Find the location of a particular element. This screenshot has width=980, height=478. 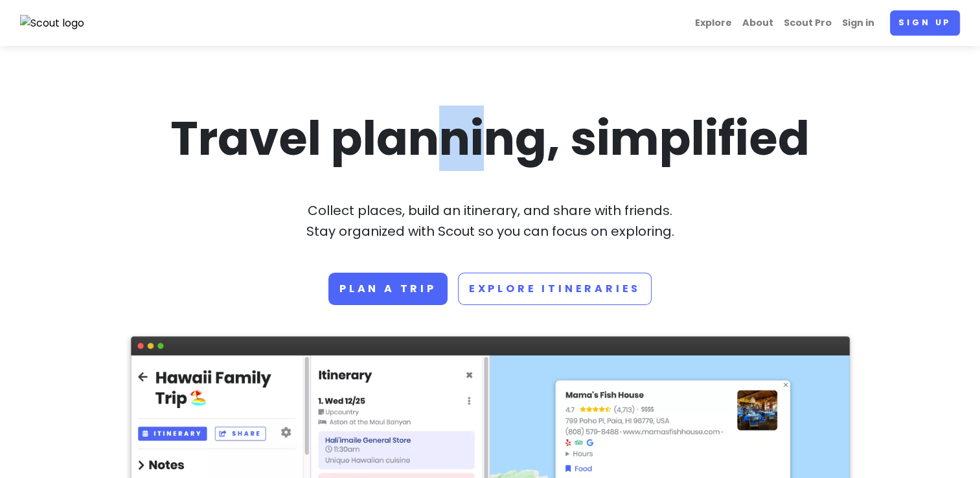

a: Explore Itineraries is located at coordinates (554, 289).